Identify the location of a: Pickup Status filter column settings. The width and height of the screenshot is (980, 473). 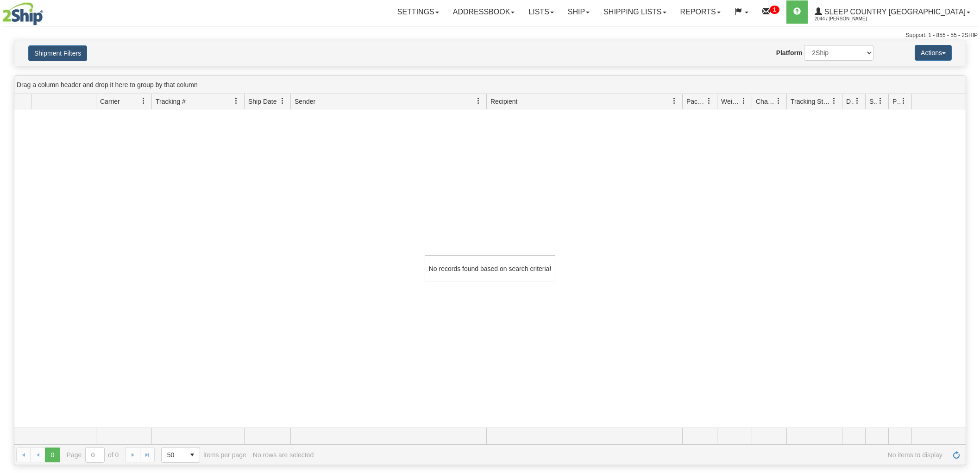
(903, 101).